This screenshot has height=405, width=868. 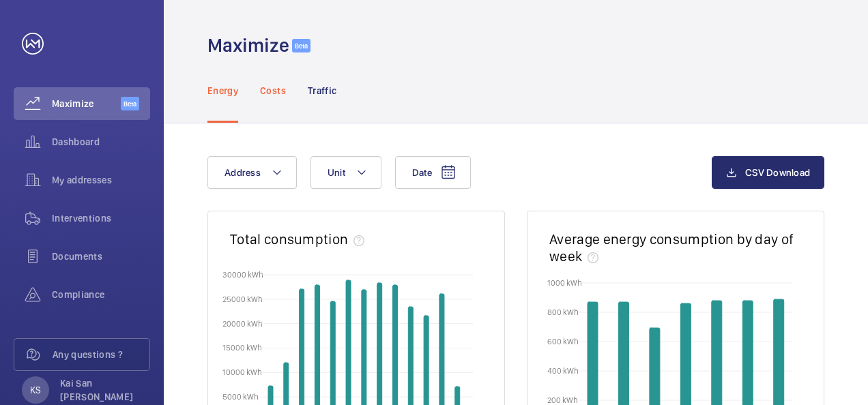 What do you see at coordinates (562, 401) in the screenshot?
I see `text: 200 kWh` at bounding box center [562, 401].